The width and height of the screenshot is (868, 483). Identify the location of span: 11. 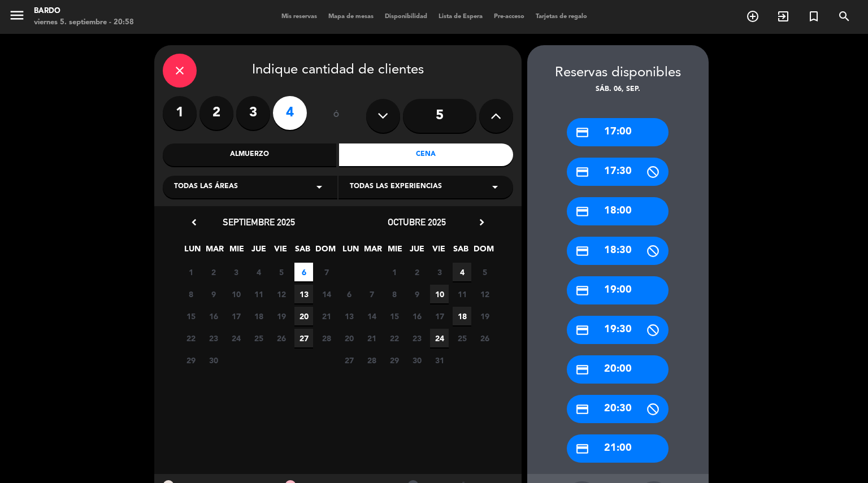
(258, 294).